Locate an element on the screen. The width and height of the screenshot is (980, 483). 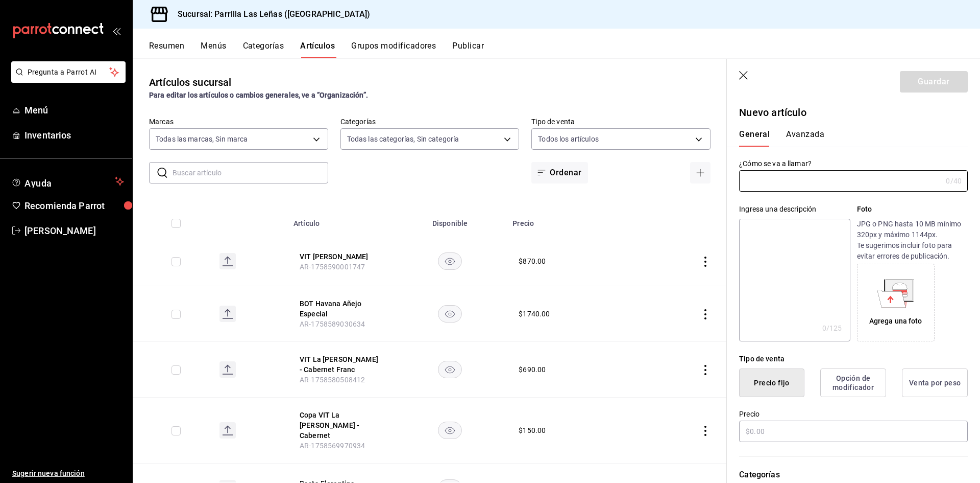
div: $ 150.00 is located at coordinates (532, 430).